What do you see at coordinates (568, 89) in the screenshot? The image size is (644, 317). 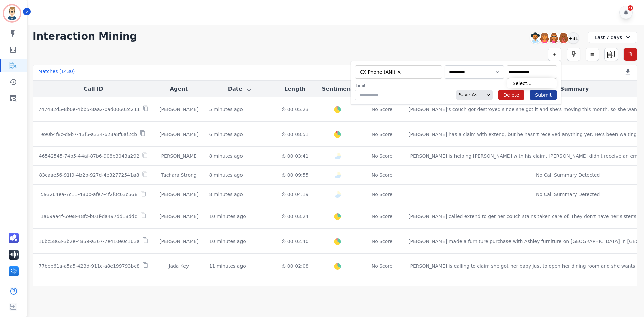 I see `button: Call Summary` at bounding box center [568, 89].